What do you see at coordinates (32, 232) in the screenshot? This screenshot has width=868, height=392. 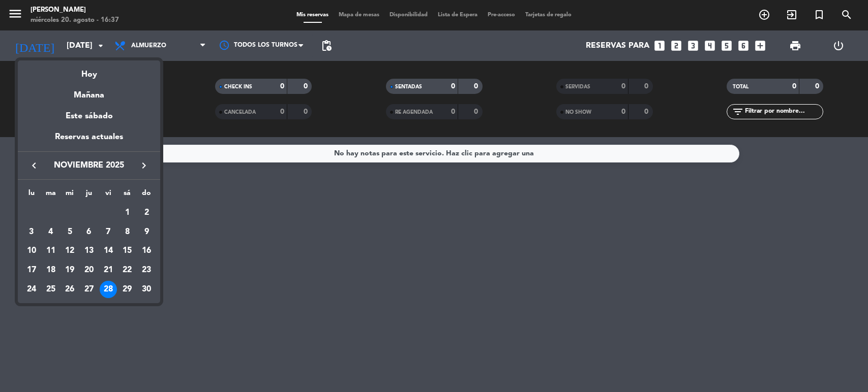 I see `td: 3 de noviembre de 2025` at bounding box center [32, 232].